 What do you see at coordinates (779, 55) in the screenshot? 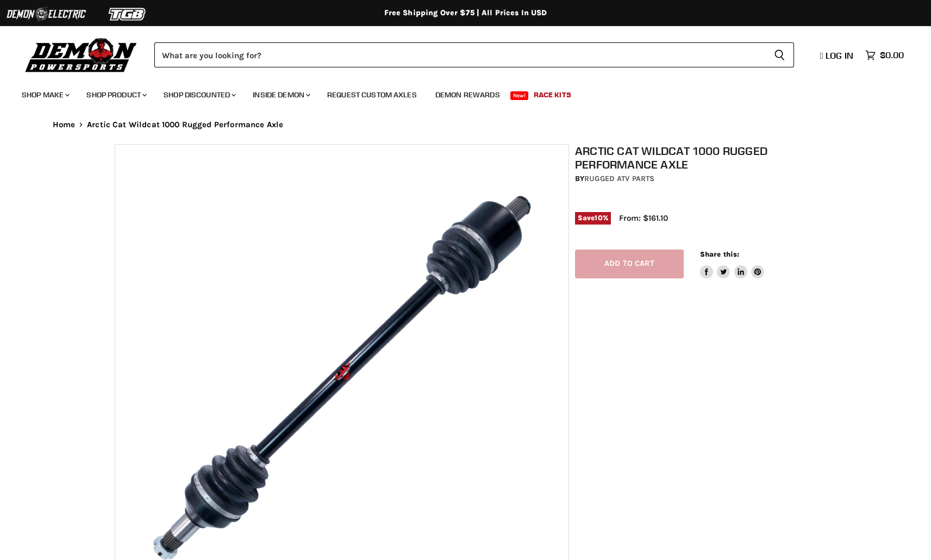
I see `button: Search` at bounding box center [779, 55].